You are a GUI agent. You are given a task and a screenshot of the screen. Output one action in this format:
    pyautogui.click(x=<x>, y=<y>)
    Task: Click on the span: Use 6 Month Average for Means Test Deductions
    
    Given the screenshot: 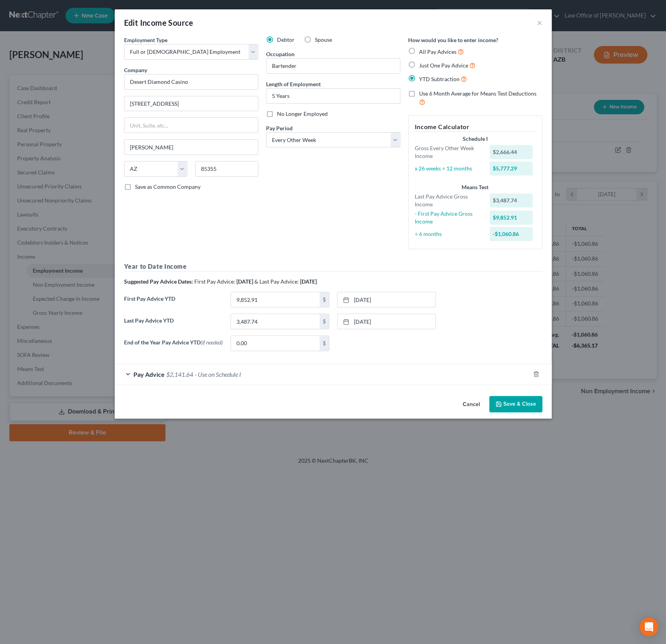 What is the action you would take?
    pyautogui.click(x=477, y=93)
    